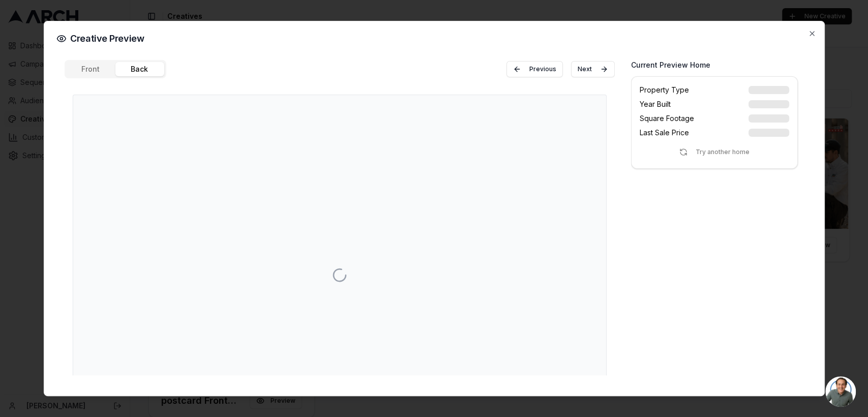 The image size is (868, 417). What do you see at coordinates (664, 133) in the screenshot?
I see `span: Last Sale Price` at bounding box center [664, 133].